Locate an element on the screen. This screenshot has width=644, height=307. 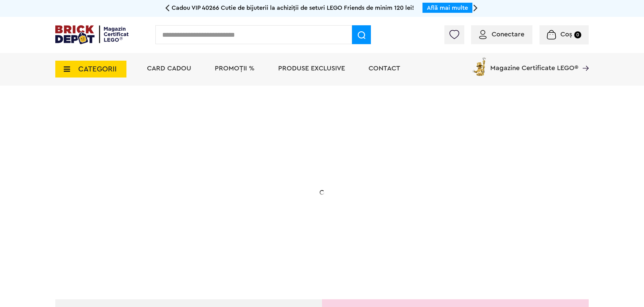
div: Află detalii is located at coordinates (171, 231).